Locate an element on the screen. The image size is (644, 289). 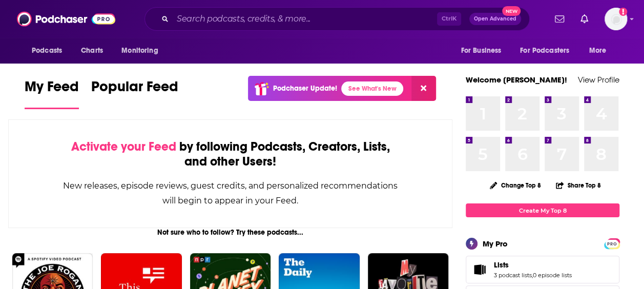
a: PRO is located at coordinates (612, 242).